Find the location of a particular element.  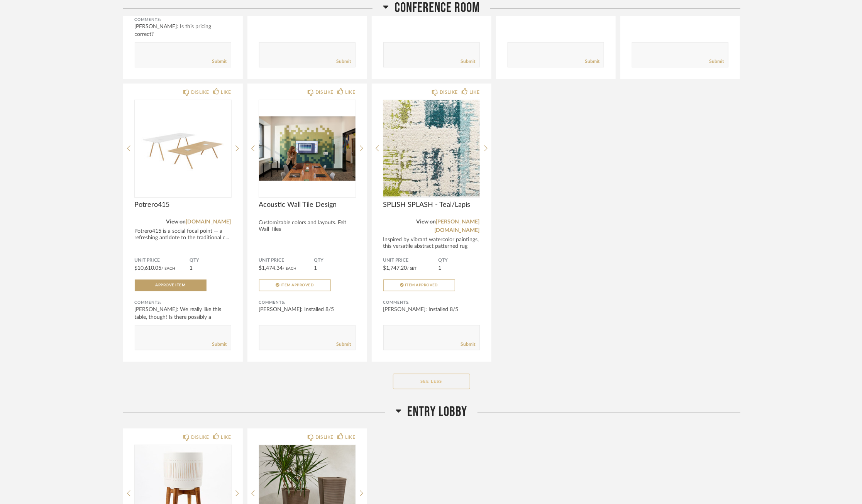

span: Approve Item is located at coordinates (170, 285).